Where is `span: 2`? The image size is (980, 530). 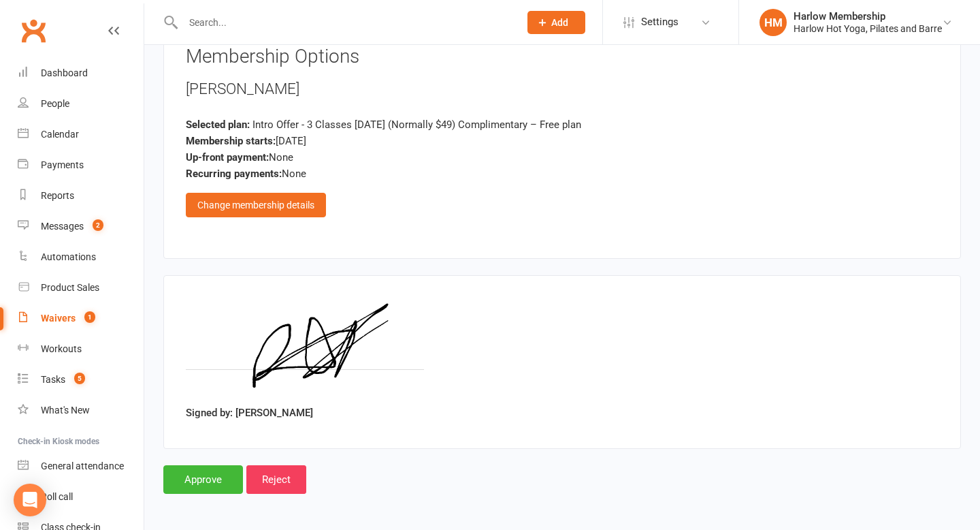 span: 2 is located at coordinates (98, 225).